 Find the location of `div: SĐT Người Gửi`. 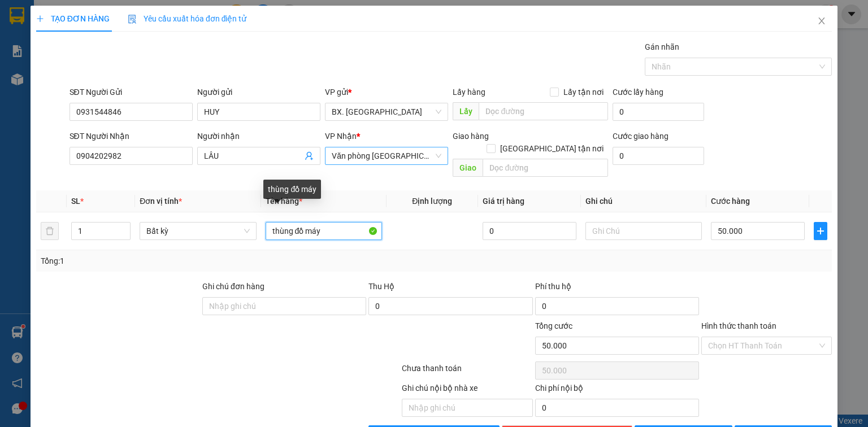

div: SĐT Người Gửi is located at coordinates (131, 92).